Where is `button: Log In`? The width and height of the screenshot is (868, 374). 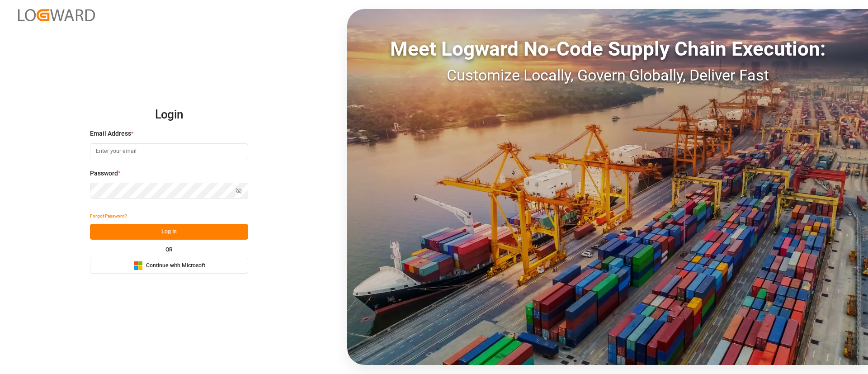 button: Log In is located at coordinates (169, 232).